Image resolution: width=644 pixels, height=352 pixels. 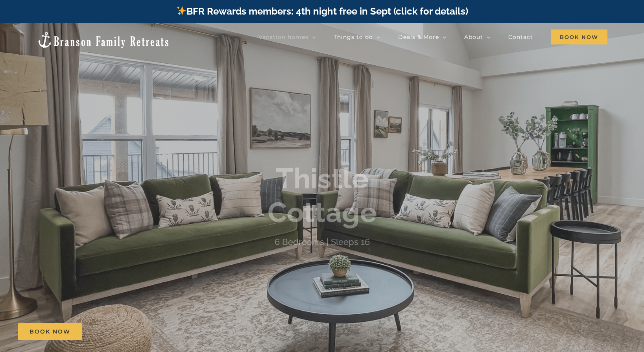 I want to click on a: Things to do, so click(x=357, y=37).